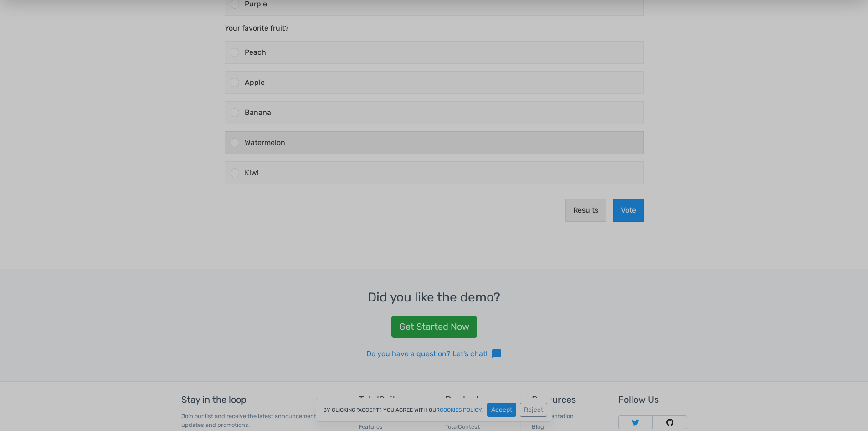  Describe the element at coordinates (393, 399) in the screenshot. I see `h5: TotalSuite` at that location.